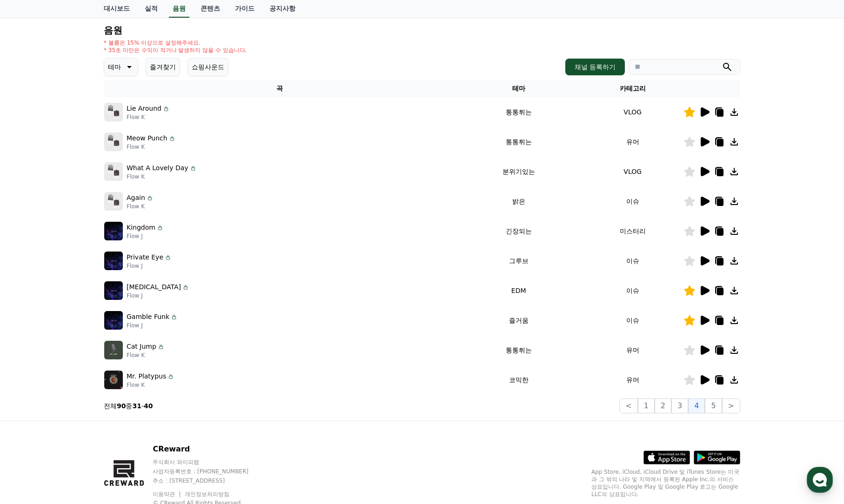 Image resolution: width=844 pixels, height=504 pixels. What do you see at coordinates (121, 406) in the screenshot?
I see `strong: 90` at bounding box center [121, 406].